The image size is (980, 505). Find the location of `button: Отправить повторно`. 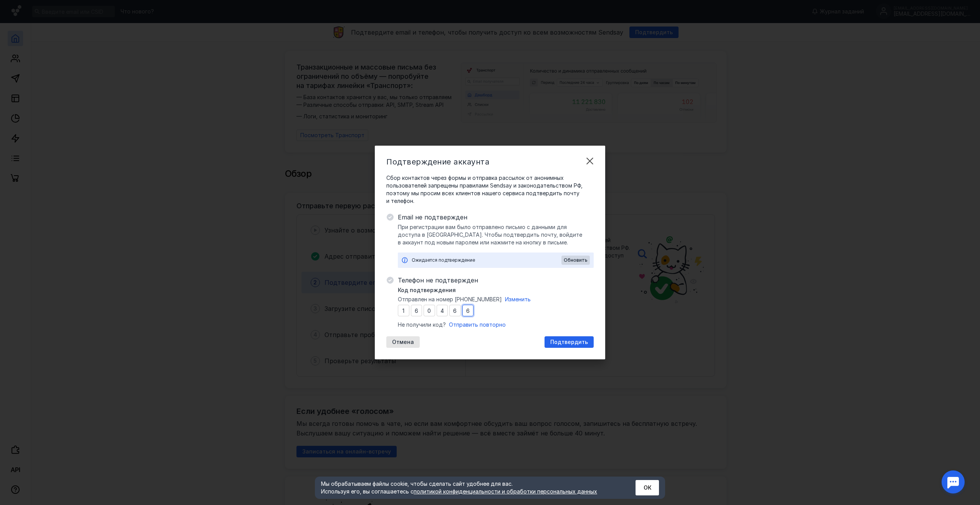

button: Отправить повторно is located at coordinates (477, 325).